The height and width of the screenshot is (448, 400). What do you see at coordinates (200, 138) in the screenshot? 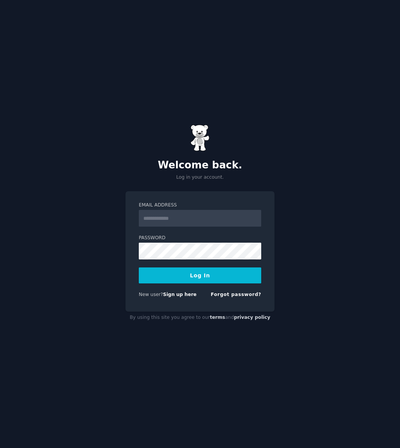
I see `img: Gummy Bear` at bounding box center [200, 138].